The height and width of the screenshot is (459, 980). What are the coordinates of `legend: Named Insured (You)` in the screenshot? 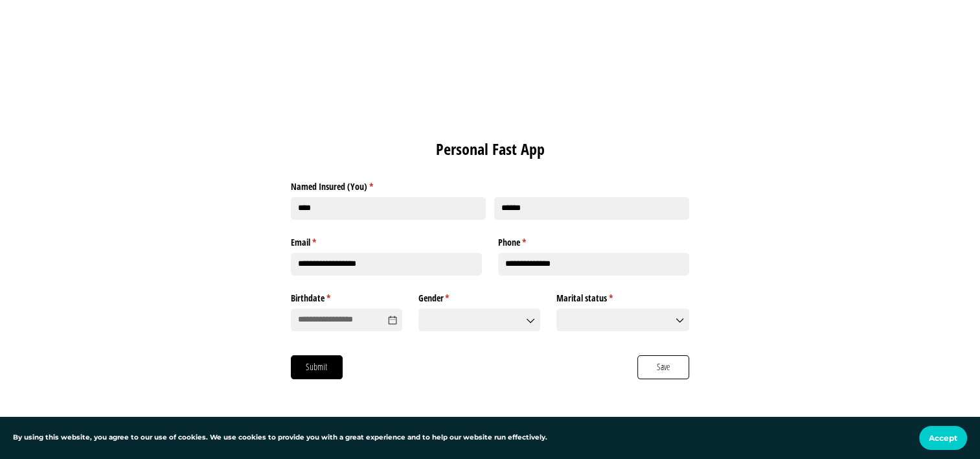 It's located at (490, 185).